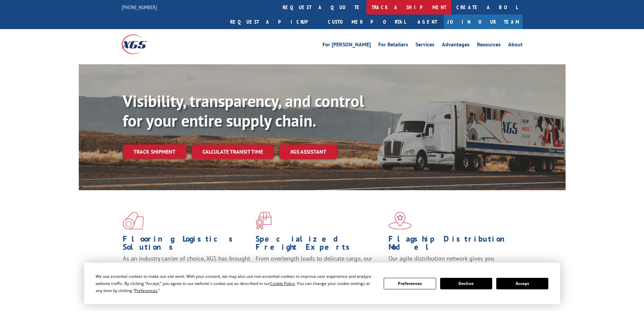 This screenshot has height=311, width=644. I want to click on span: Our agile distribution network gives you nationwide inventory management on demand., so click(451, 262).